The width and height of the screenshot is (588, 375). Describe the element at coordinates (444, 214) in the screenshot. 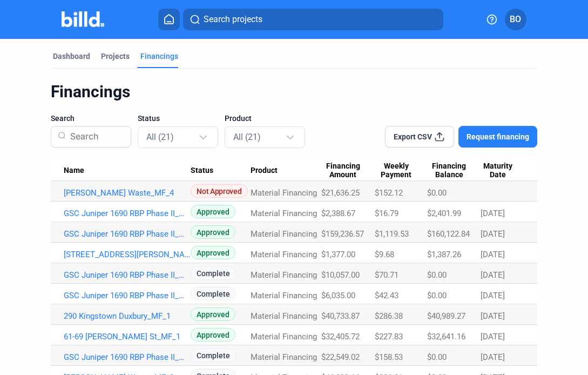

I see `span: $2,401.99` at that location.